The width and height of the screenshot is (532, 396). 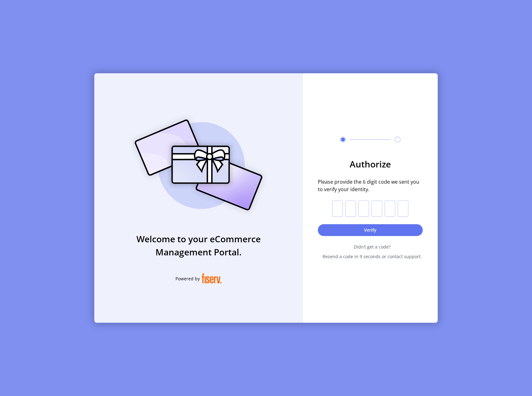 I want to click on span: Resend a code in 9 seconds or contact support., so click(x=372, y=256).